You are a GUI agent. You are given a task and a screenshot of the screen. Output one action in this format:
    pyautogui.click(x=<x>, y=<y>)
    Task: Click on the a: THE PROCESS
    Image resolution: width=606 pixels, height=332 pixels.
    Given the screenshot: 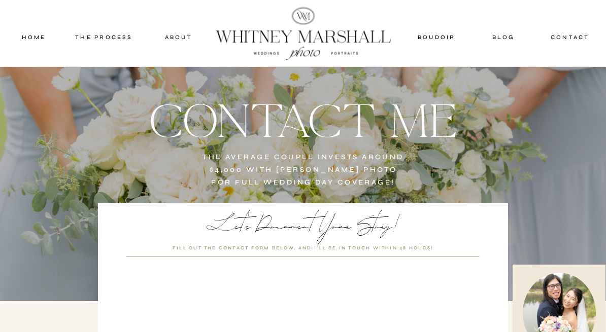 What is the action you would take?
    pyautogui.click(x=103, y=37)
    